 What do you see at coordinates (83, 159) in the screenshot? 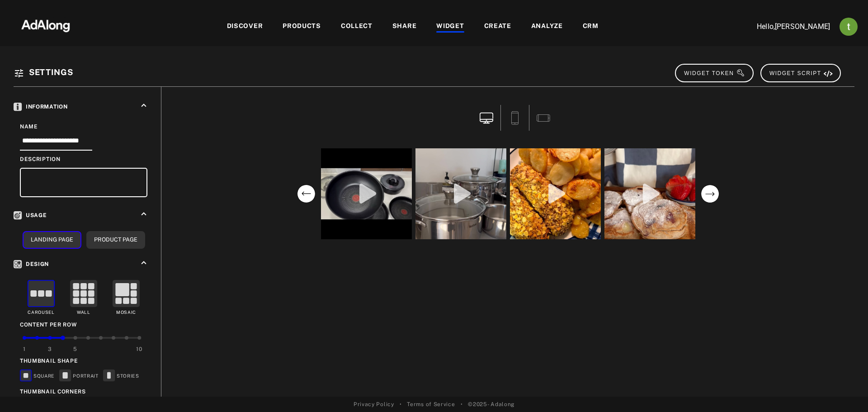
I see `div: Description` at bounding box center [83, 159].